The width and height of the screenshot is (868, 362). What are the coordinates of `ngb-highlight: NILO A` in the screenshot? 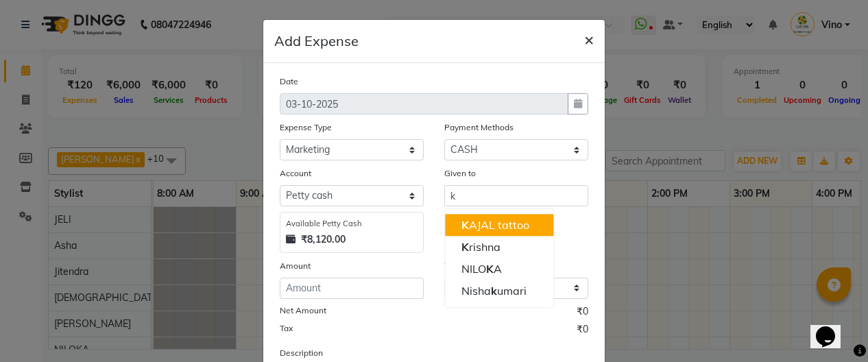 It's located at (482, 269).